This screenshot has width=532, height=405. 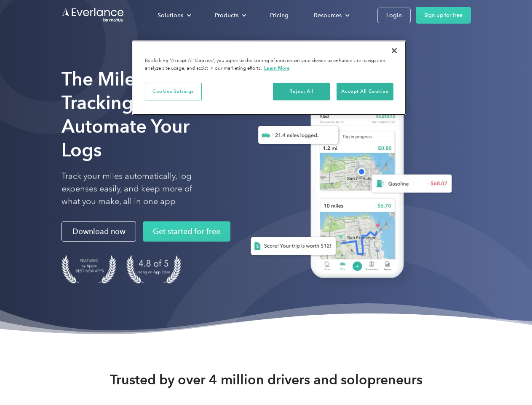 What do you see at coordinates (269, 77) in the screenshot?
I see `div: Privacy` at bounding box center [269, 77].